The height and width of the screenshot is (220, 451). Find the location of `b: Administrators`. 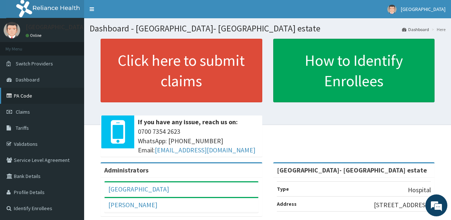

b: Administrators is located at coordinates (126, 170).